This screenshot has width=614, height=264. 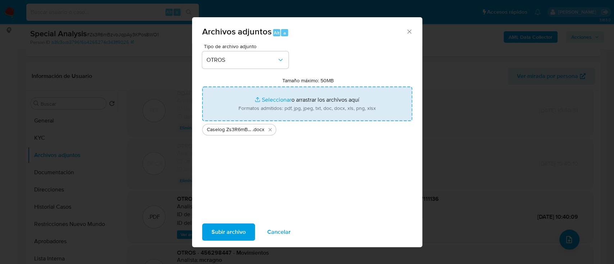 I want to click on span: .docx, so click(x=258, y=130).